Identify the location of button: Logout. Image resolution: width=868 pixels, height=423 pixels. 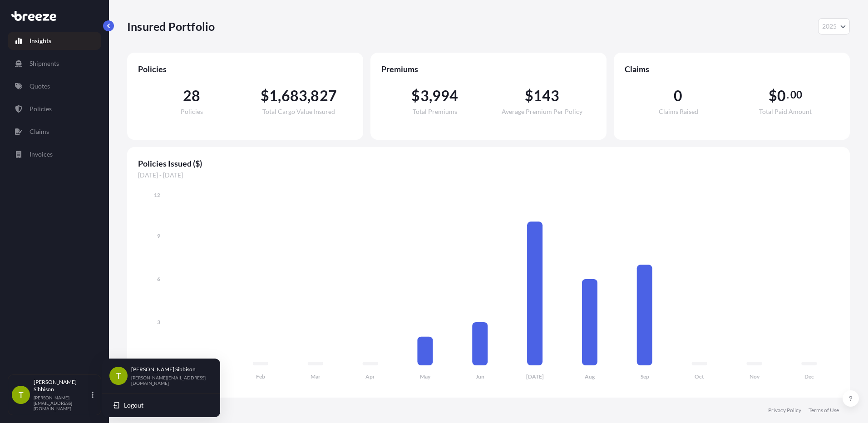
(161, 405).